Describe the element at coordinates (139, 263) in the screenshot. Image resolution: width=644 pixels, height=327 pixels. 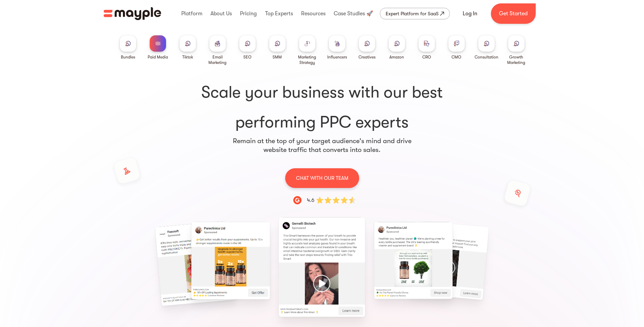
I see `div: 14 / 15` at that location.